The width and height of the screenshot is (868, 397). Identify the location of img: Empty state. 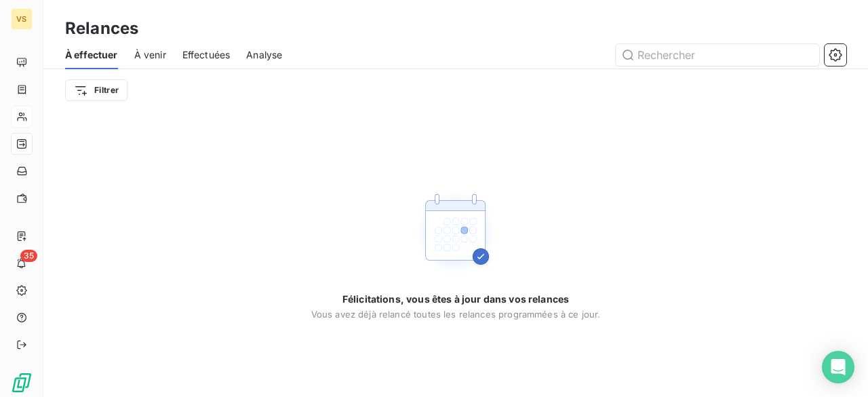
(456, 232).